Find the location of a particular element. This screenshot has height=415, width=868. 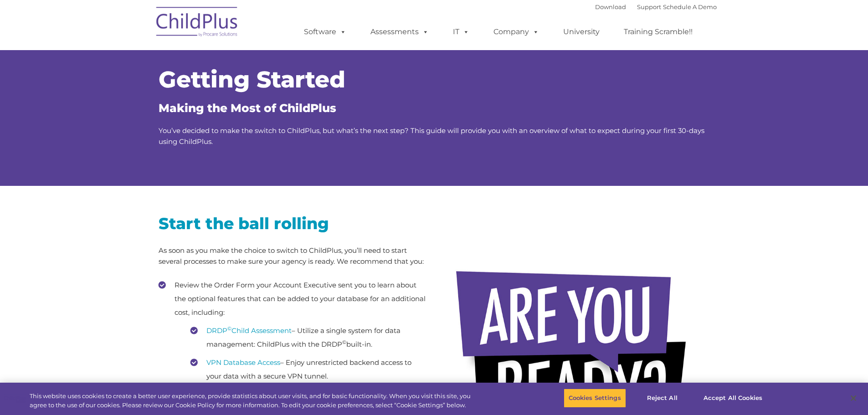

li: – Utilize a single system for data management: ChildPlus with the DRDP built-in. is located at coordinates (309, 338).